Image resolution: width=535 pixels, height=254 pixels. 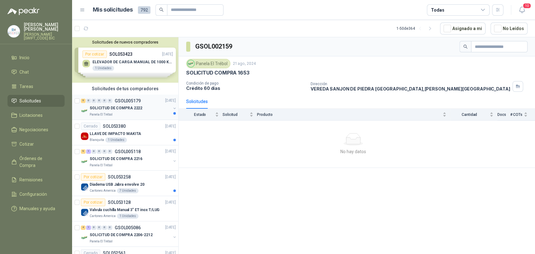 I want to click on a: Tareas, so click(x=36, y=87).